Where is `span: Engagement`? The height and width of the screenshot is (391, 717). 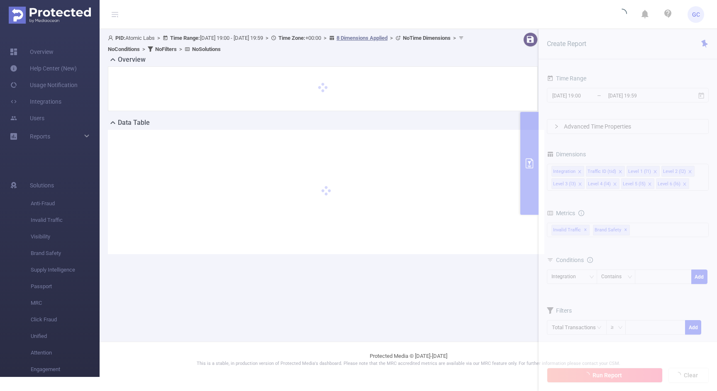
span: Engagement is located at coordinates (65, 370).